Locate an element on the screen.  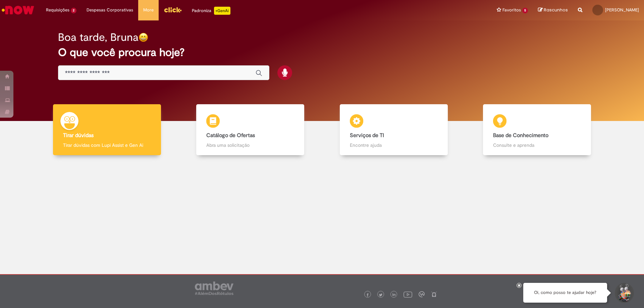
img: click_logo_yellow_360x200.png is located at coordinates (173, 10).